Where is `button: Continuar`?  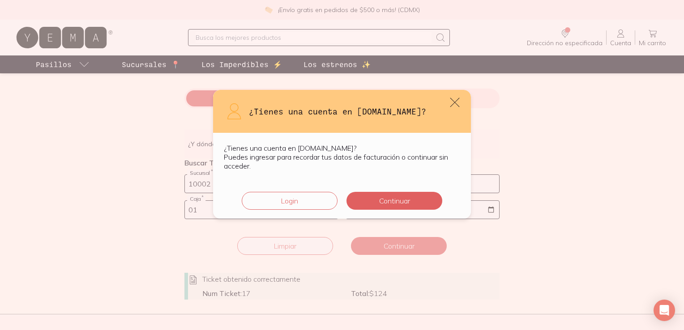 button: Continuar is located at coordinates (394, 201).